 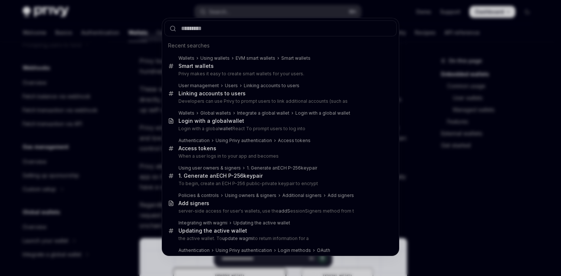 What do you see at coordinates (280, 211) in the screenshot?
I see `p: server-side access for user's wallets, use the essionSigners method from t` at bounding box center [280, 211].